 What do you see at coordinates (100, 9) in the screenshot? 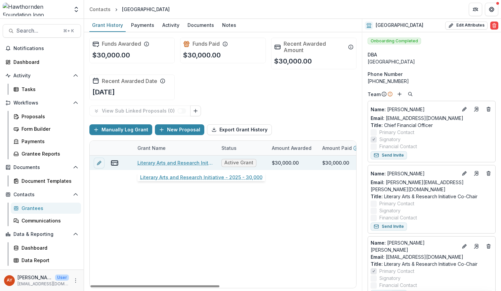
I see `a: Contacts` at bounding box center [100, 9].